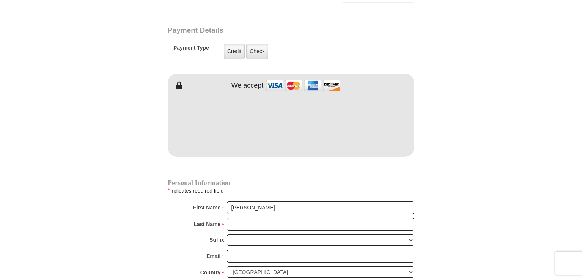 The width and height of the screenshot is (582, 280). What do you see at coordinates (191, 50) in the screenshot?
I see `h5: Payment Type` at bounding box center [191, 50].